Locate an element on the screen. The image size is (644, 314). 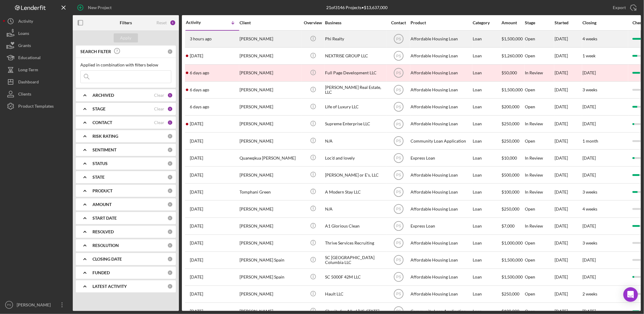
div: Full Page Development LLC is located at coordinates (356, 73).